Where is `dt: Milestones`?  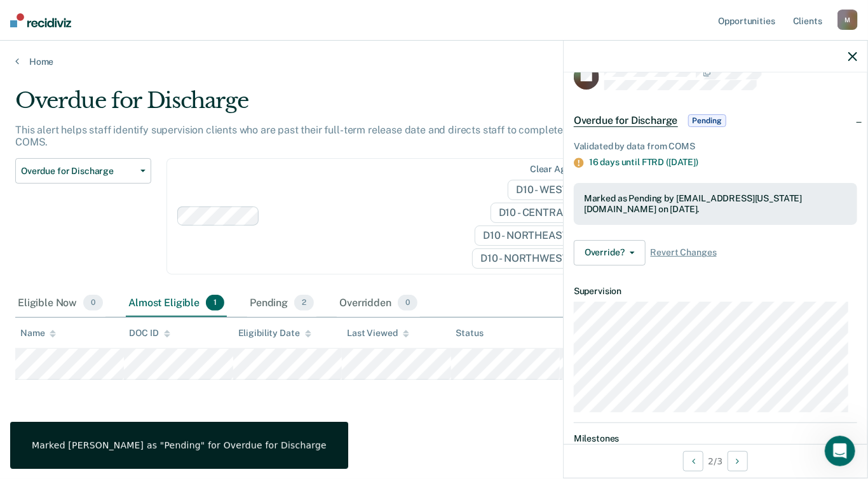 dt: Milestones is located at coordinates (716, 438).